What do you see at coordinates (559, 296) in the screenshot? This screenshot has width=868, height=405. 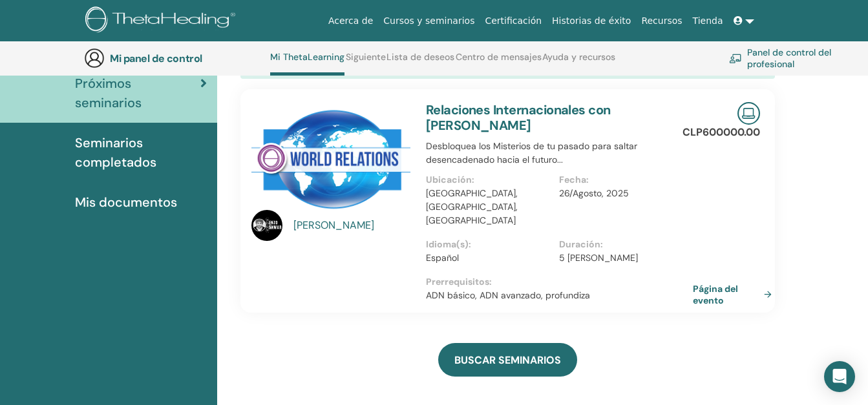 I see `p: ADN básico, ADN avanzado, profundiza` at bounding box center [559, 296].